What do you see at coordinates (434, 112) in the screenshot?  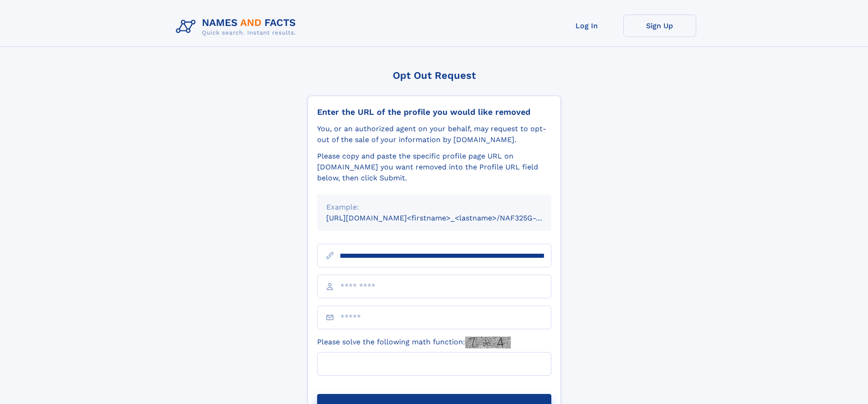 I see `div: Enter the URL of the profile you would like removed` at bounding box center [434, 112].